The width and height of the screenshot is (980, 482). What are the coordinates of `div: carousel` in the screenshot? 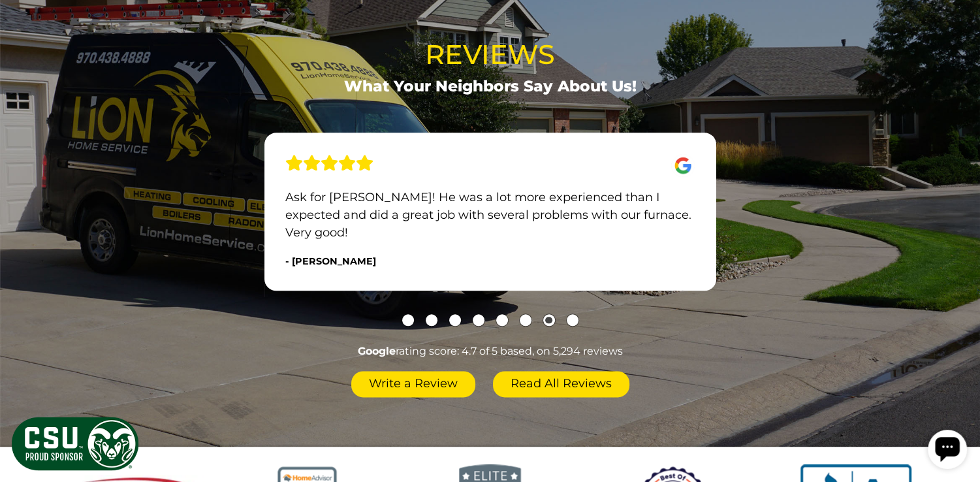 It's located at (490, 229).